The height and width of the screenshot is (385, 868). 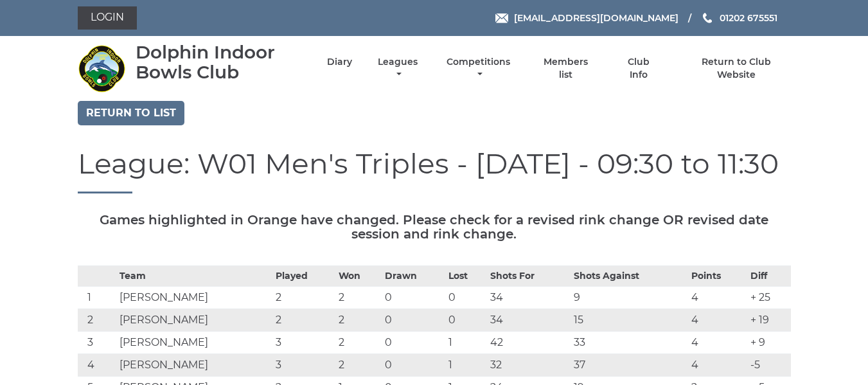 What do you see at coordinates (707, 18) in the screenshot?
I see `img: Phone us` at bounding box center [707, 18].